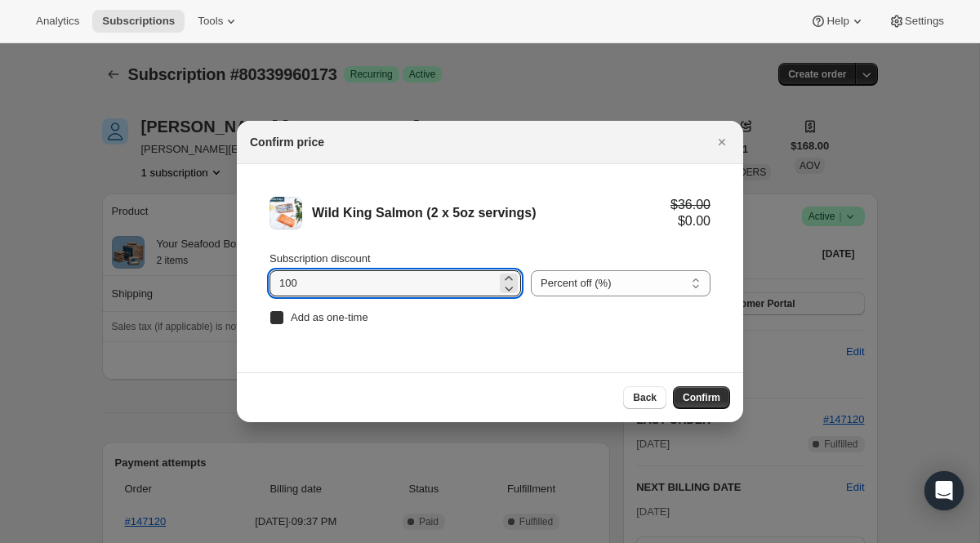 The height and width of the screenshot is (543, 980). Describe the element at coordinates (218, 21) in the screenshot. I see `button: Tools` at that location.